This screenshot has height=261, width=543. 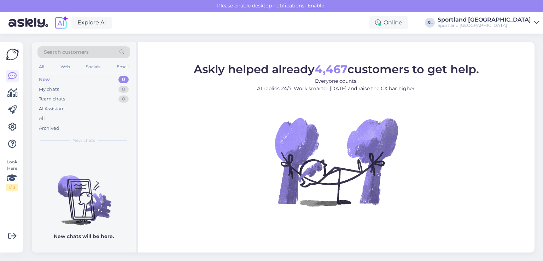 What do you see at coordinates (430, 23) in the screenshot?
I see `div: SL` at bounding box center [430, 23].